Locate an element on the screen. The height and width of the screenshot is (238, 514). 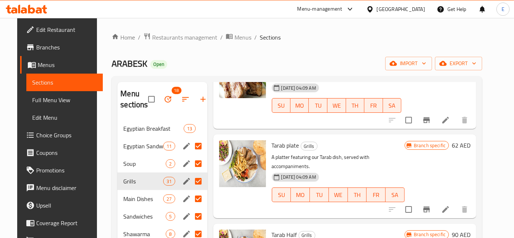
span: 31 is located at coordinates (169, 181).